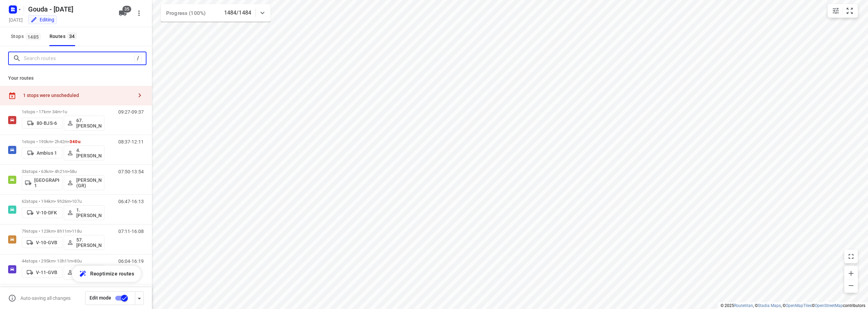 This screenshot has height=309, width=868. Describe the element at coordinates (75, 141) in the screenshot. I see `span: 340u` at that location.